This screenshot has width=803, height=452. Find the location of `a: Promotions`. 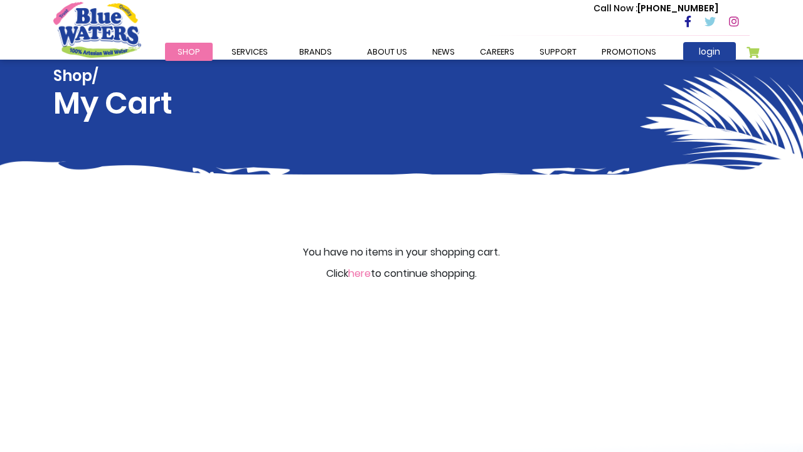

a: Promotions is located at coordinates (629, 51).